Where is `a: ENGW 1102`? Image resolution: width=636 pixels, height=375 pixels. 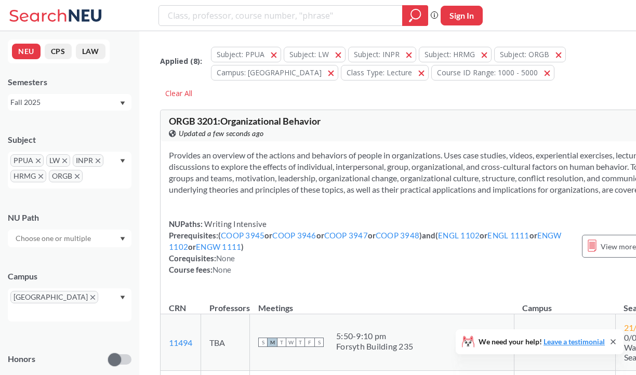 a: ENGW 1102 is located at coordinates (365, 241).